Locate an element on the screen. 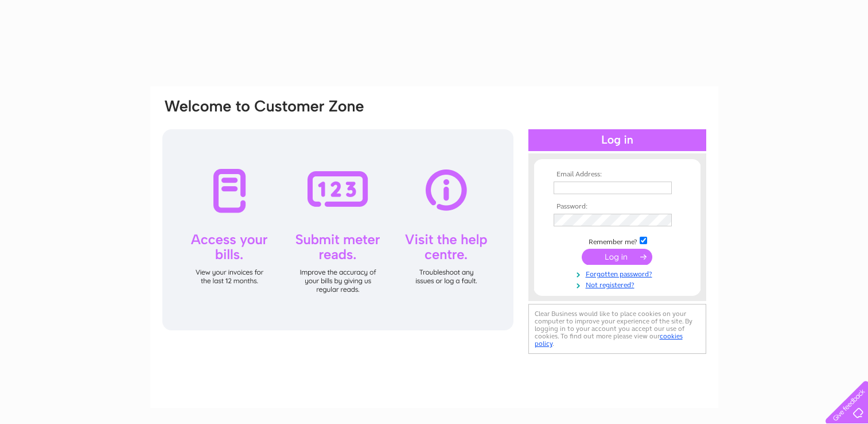 Image resolution: width=868 pixels, height=424 pixels. th: Password: is located at coordinates (618, 207).